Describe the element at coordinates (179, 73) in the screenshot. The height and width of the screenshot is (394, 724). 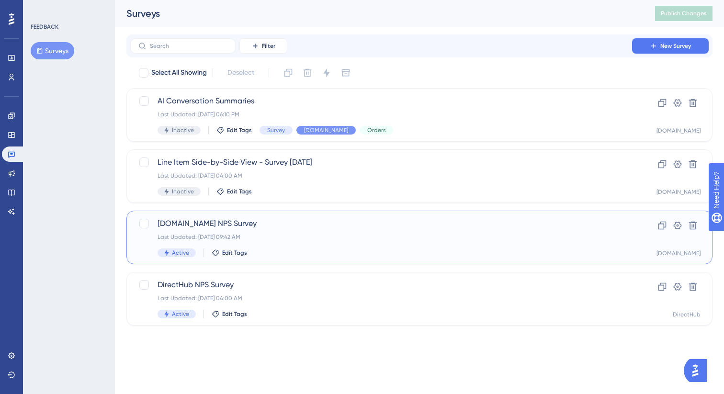
I see `span: Select All Showing` at that location.